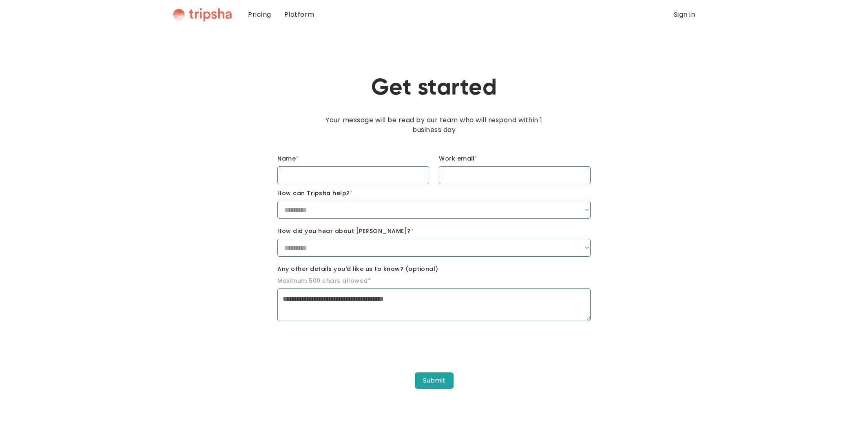  What do you see at coordinates (684, 15) in the screenshot?
I see `a: Sign in` at bounding box center [684, 15].